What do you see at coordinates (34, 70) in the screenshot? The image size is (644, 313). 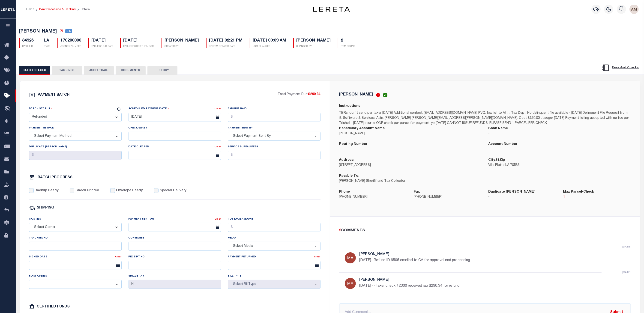 I see `button: BATCH DETAILS` at bounding box center [34, 70].